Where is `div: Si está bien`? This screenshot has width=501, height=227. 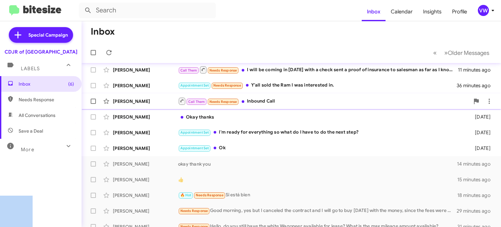
div: Si está bien is located at coordinates (317, 195).